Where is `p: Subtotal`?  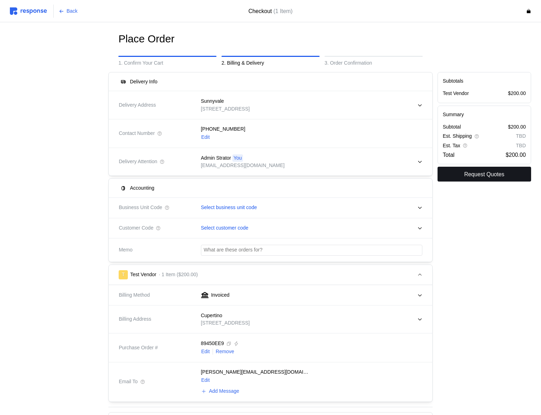
p: Subtotal is located at coordinates (451, 127).